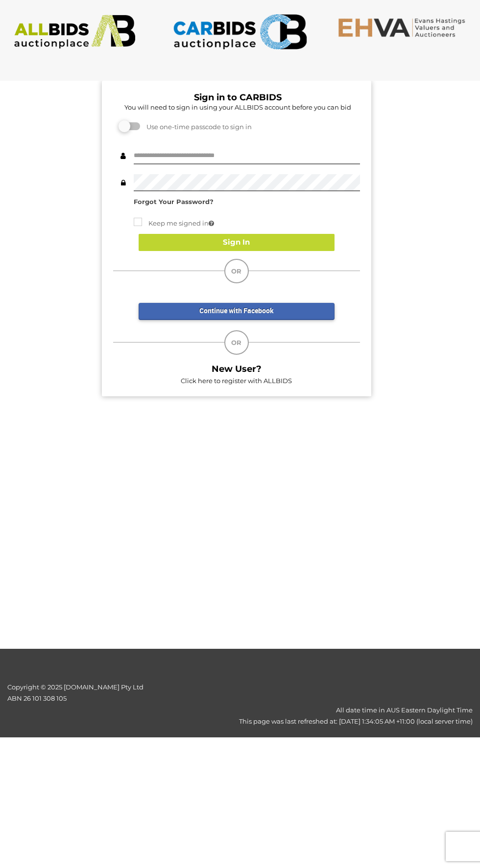 Image resolution: width=480 pixels, height=868 pixels. I want to click on img: ALLBIDS.com.au, so click(75, 32).